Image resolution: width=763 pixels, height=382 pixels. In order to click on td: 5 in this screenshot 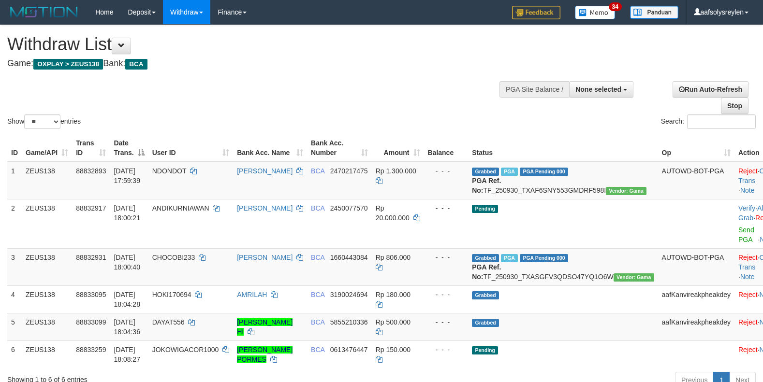, I will do `click(15, 327)`.